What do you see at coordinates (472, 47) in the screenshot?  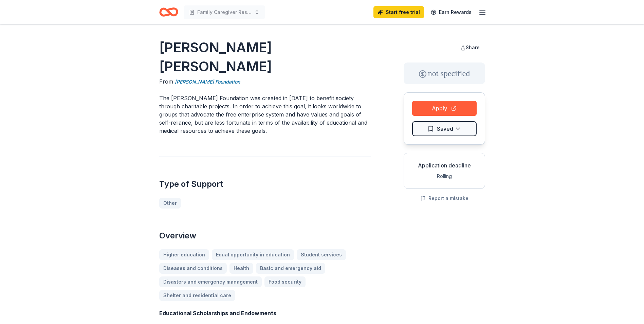 I see `span: Share` at bounding box center [472, 47].